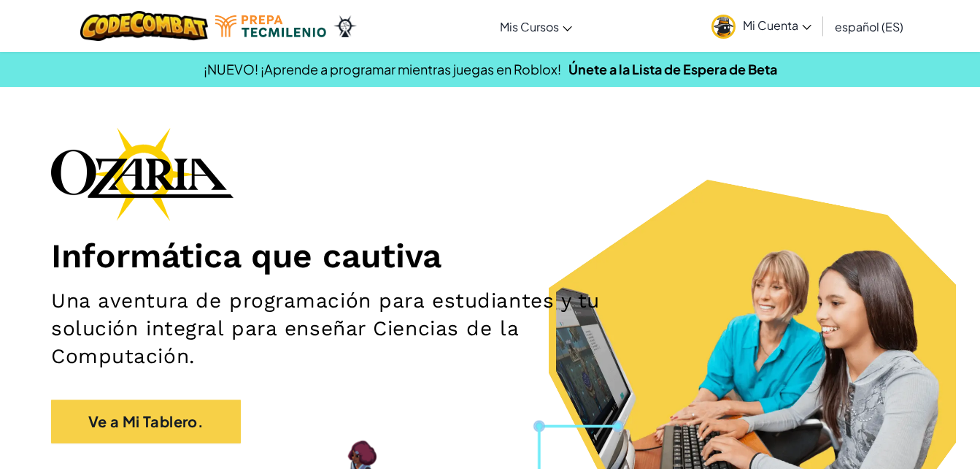 This screenshot has width=980, height=469. I want to click on span: Mi Cuenta, so click(777, 25).